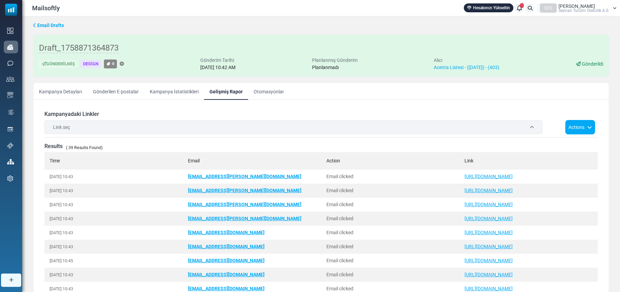 Image resolution: width=620 pixels, height=292 pixels. What do you see at coordinates (321, 114) in the screenshot?
I see `h6: Kampanyadaki Linkler` at bounding box center [321, 114].